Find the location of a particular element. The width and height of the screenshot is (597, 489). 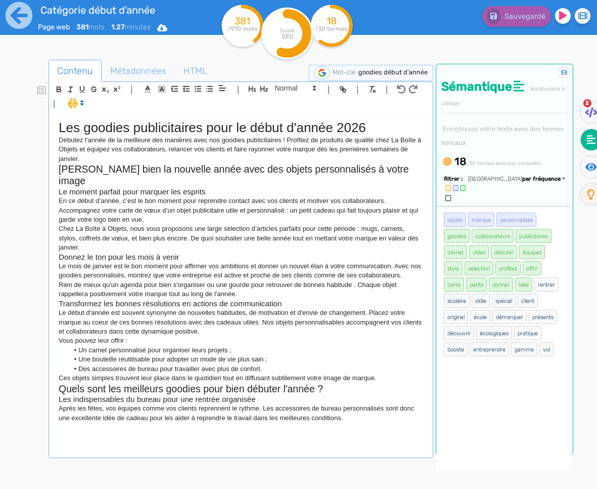

span: petits is located at coordinates (477, 284).